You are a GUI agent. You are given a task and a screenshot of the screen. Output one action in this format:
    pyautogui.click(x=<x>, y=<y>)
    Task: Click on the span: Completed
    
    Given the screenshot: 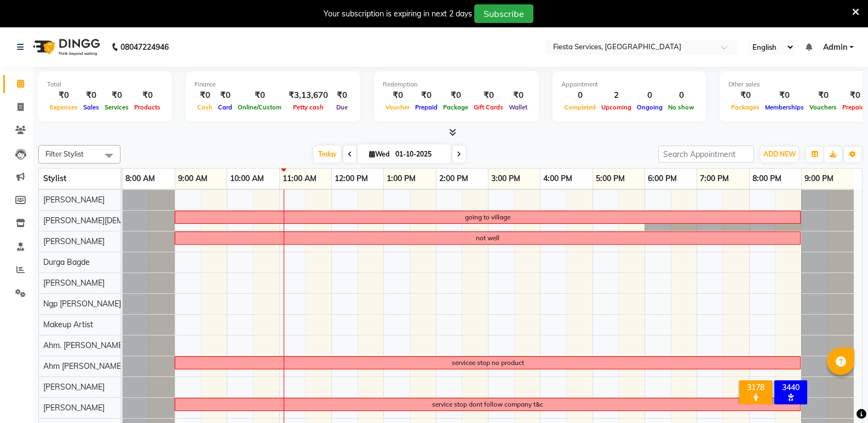 What is the action you would take?
    pyautogui.click(x=580, y=107)
    